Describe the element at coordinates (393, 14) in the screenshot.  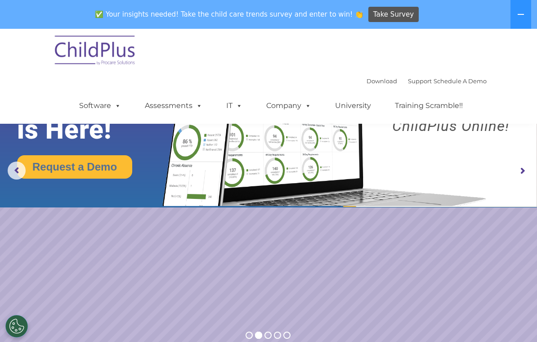
I see `span: Take Survey` at that location.